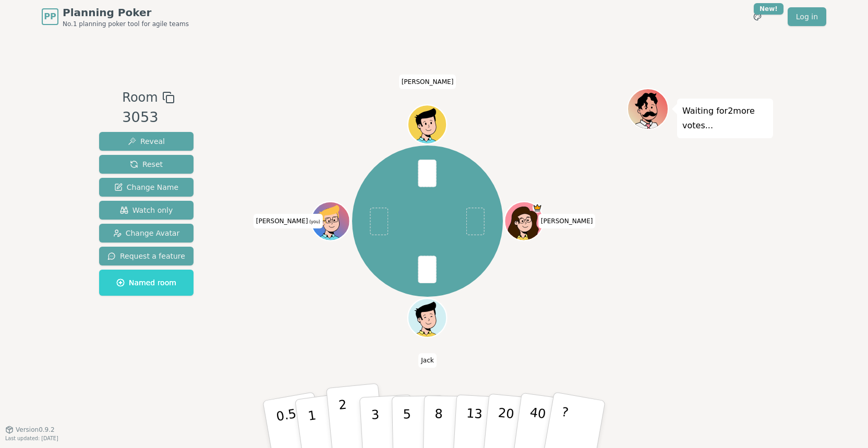 The width and height of the screenshot is (868, 448). What do you see at coordinates (537, 208) in the screenshot?
I see `span: Zach is the host` at bounding box center [537, 208].